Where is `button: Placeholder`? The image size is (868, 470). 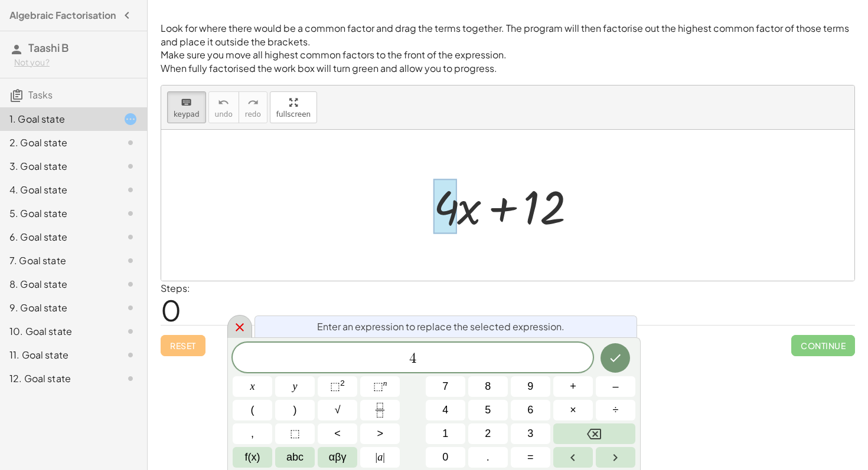
button: Placeholder is located at coordinates (295, 434).